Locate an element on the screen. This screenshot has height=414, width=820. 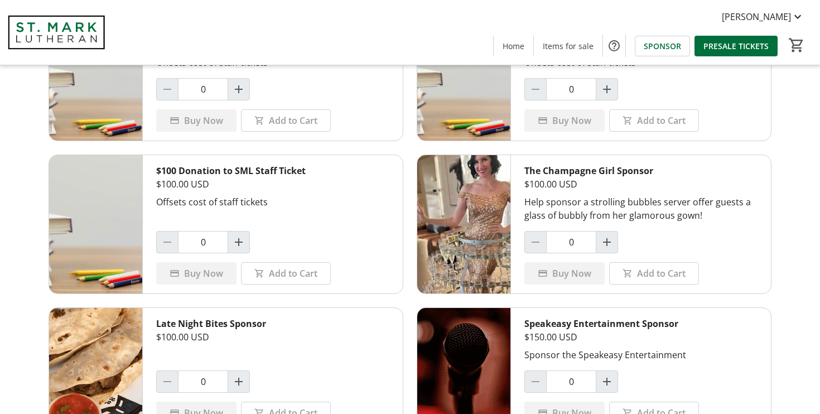
a: PRESALE TICKETS is located at coordinates (736, 46).